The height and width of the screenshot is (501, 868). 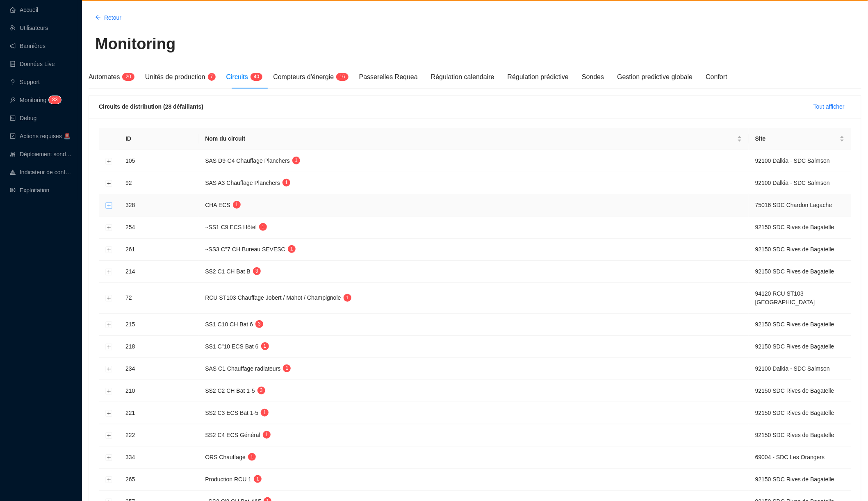 What do you see at coordinates (243, 369) in the screenshot?
I see `span: SAS C1 Chauffage radiateurs` at bounding box center [243, 369].